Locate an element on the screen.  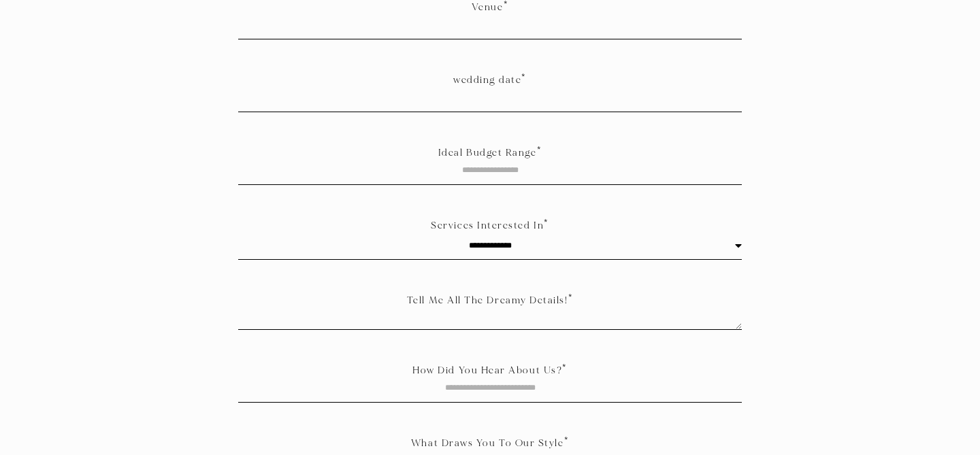
label: wedding date is located at coordinates (490, 81).